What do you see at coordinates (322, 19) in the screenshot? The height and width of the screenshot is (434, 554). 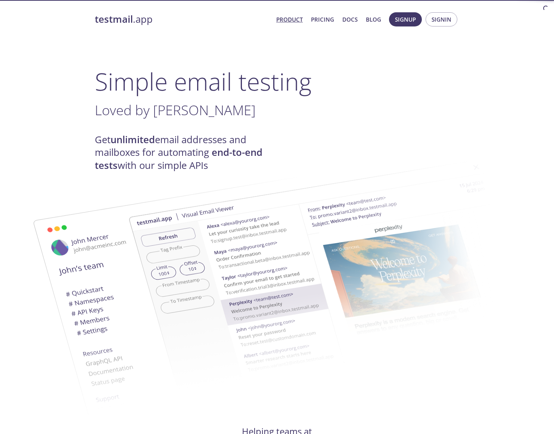 I see `a: Pricing` at bounding box center [322, 19].